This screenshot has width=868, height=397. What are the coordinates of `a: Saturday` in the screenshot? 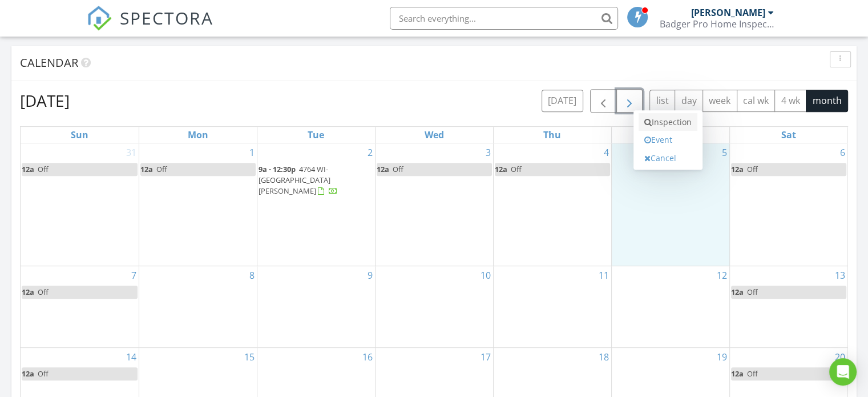 It's located at (788, 135).